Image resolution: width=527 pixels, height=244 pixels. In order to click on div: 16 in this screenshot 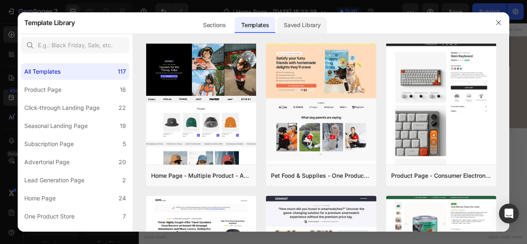, I will do `click(123, 90)`.